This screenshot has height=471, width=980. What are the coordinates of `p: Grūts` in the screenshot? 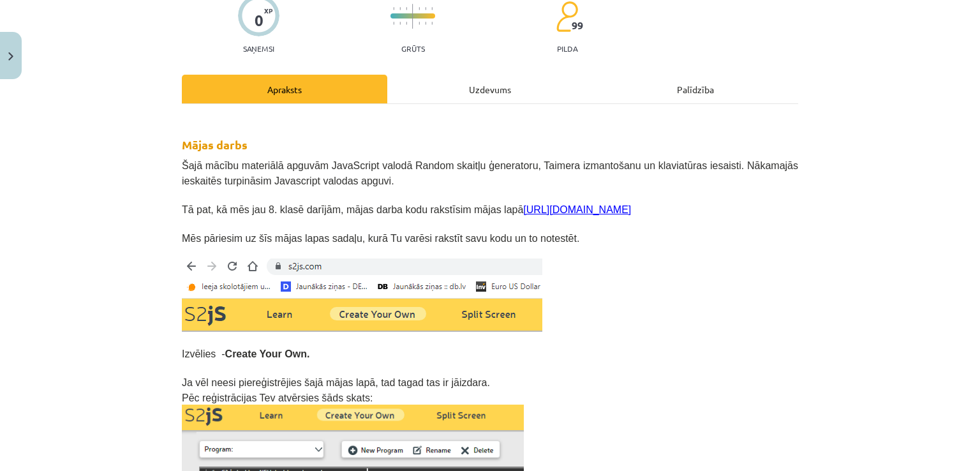 It's located at (413, 49).